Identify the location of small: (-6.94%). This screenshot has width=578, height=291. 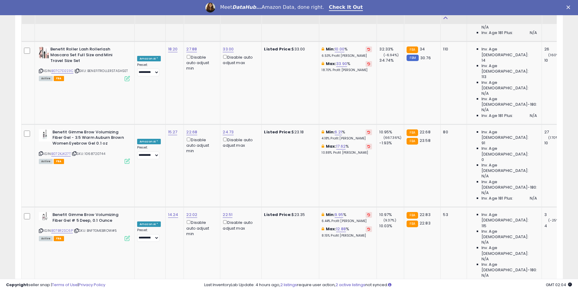
(391, 55).